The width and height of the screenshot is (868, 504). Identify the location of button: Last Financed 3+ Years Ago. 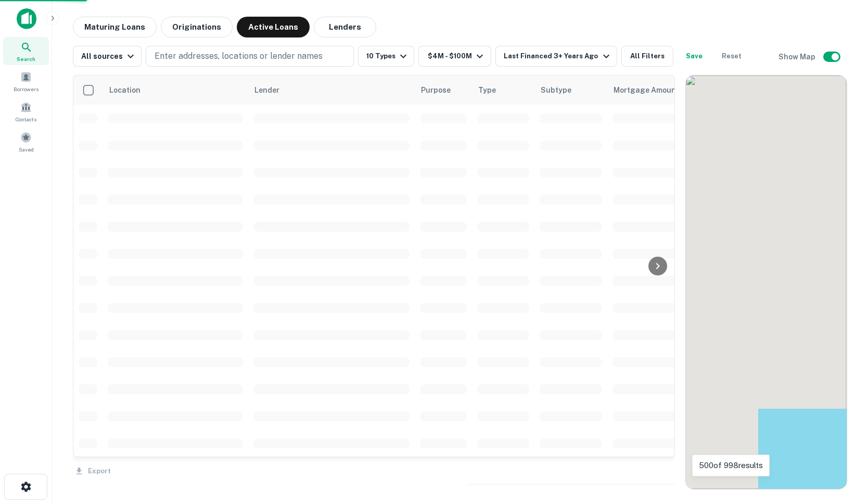
(556, 56).